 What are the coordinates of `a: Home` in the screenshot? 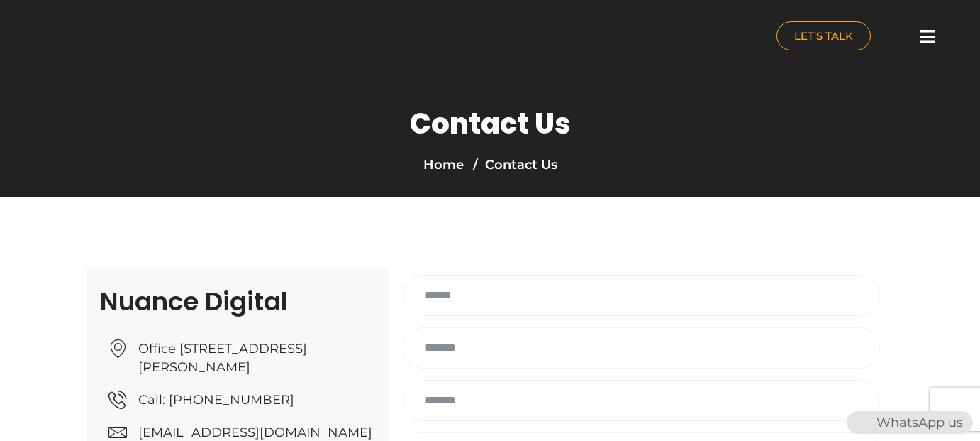 It's located at (443, 164).